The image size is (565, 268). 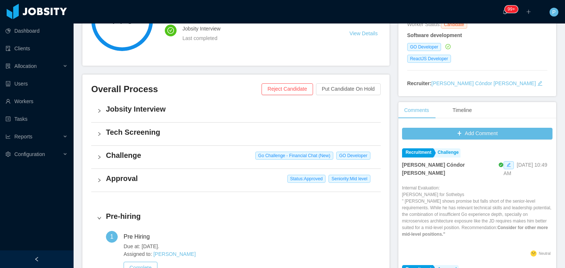 I want to click on span: P, so click(x=553, y=12).